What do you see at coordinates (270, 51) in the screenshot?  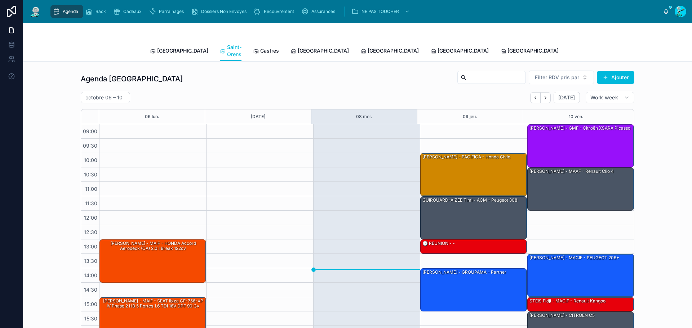 I see `span: Castres` at bounding box center [270, 51].